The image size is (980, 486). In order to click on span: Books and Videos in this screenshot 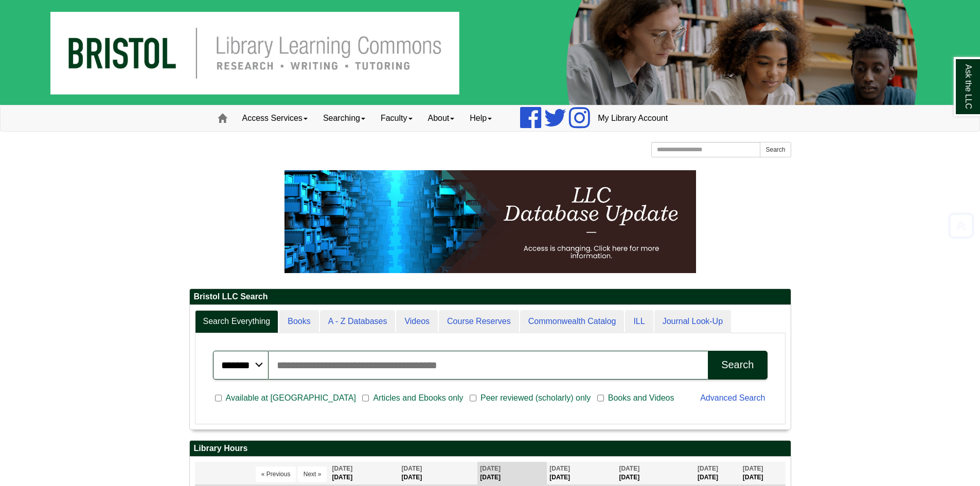, I will do `click(641, 398)`.